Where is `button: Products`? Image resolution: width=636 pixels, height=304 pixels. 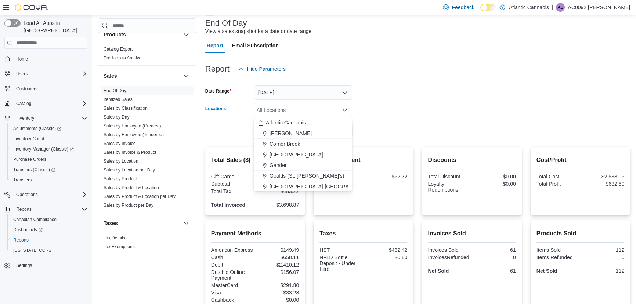 button: Products is located at coordinates (142, 34).